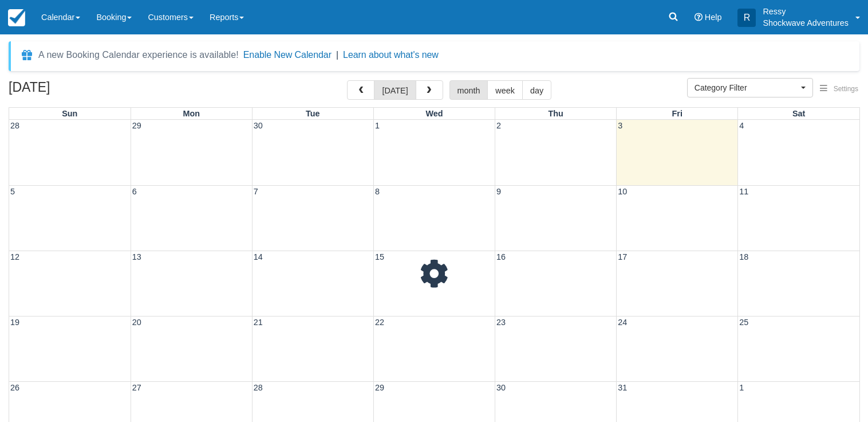 The image size is (868, 422). I want to click on span: 31, so click(622, 387).